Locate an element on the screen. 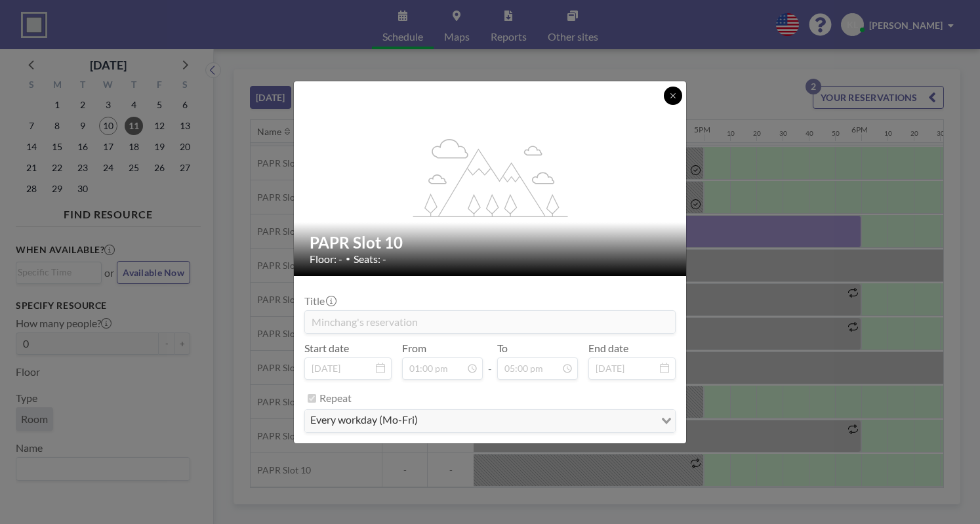  input: Search for option is located at coordinates (538, 421).